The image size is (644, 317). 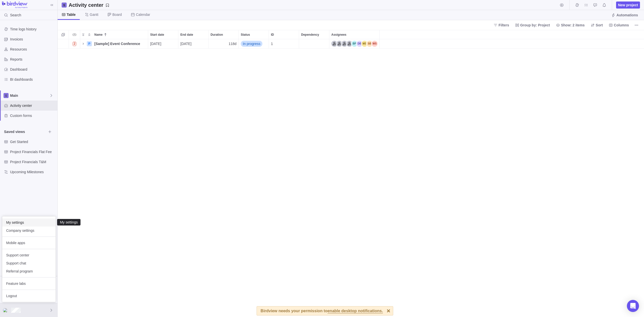 What do you see at coordinates (29, 230) in the screenshot?
I see `a: Company settings` at bounding box center [29, 230].